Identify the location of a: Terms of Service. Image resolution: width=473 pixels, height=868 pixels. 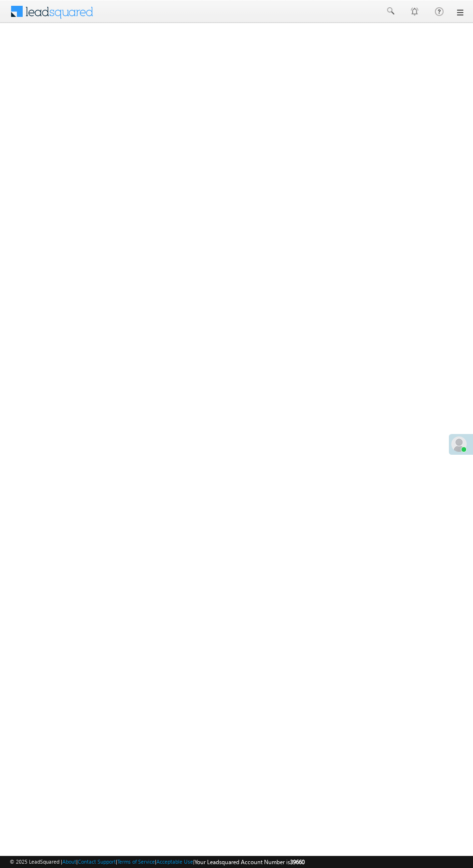
(136, 862).